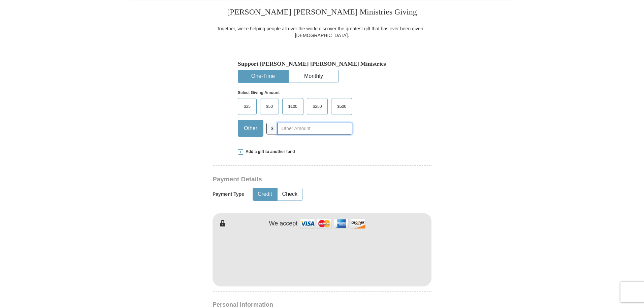  Describe the element at coordinates (228, 194) in the screenshot. I see `h5: Payment Type` at that location.